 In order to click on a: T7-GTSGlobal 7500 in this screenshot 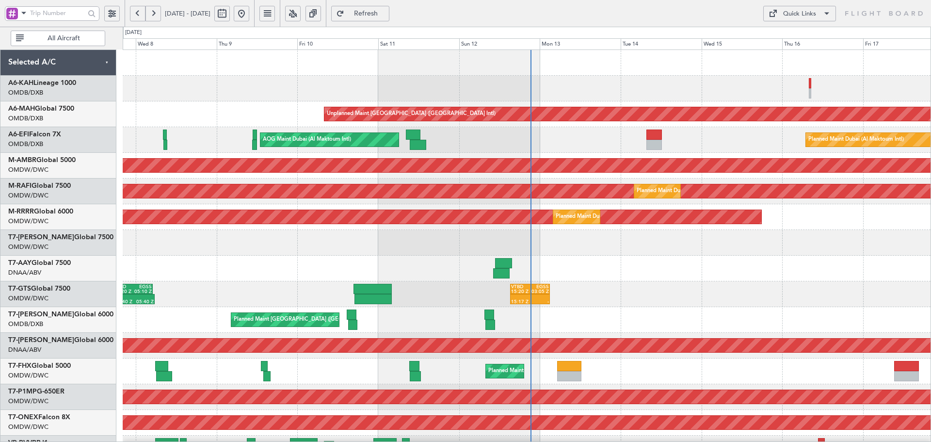, I will do `click(39, 288)`.